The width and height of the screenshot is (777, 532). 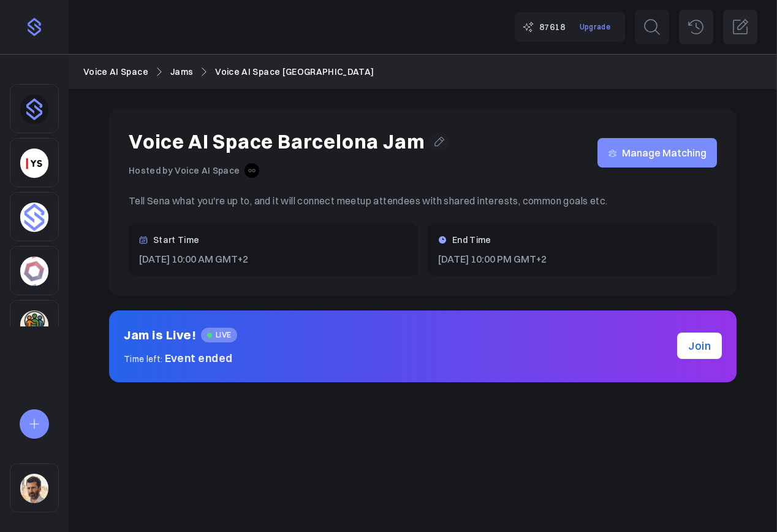 I want to click on img: dhnou9yomun9587rl8johsq6w6vr, so click(x=34, y=109).